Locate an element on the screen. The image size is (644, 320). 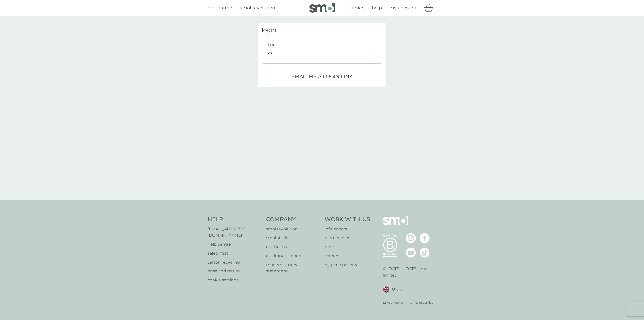
a: partnerships is located at coordinates (347, 238).